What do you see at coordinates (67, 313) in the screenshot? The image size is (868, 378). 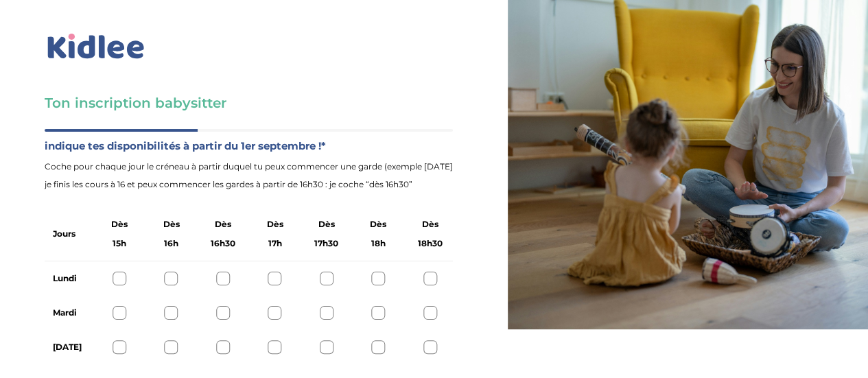 I see `label: Mardi` at bounding box center [67, 313].